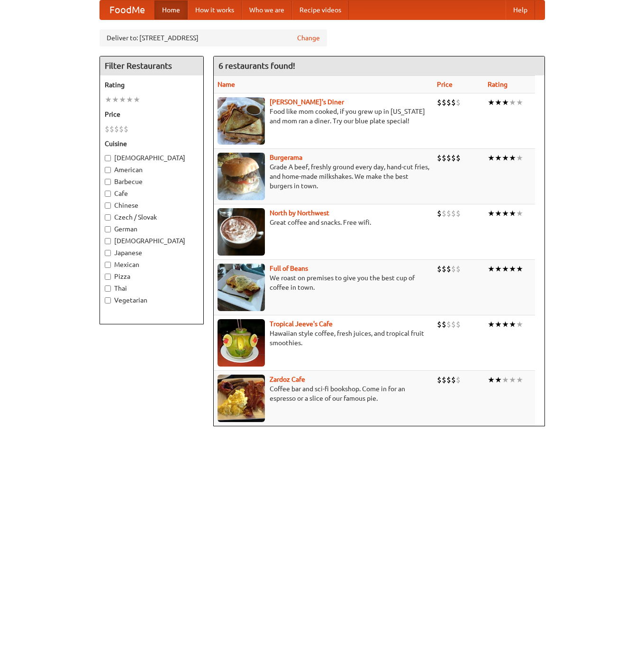  What do you see at coordinates (323, 393) in the screenshot?
I see `p: Coffee bar and sci-fi bookshop. Come in for an espresso or a slice of our famous pie.` at bounding box center [323, 393].